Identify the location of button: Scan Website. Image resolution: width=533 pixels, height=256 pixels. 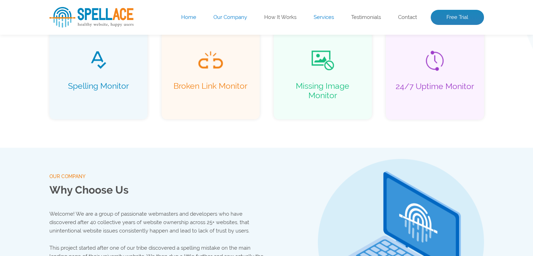
(81, 122).